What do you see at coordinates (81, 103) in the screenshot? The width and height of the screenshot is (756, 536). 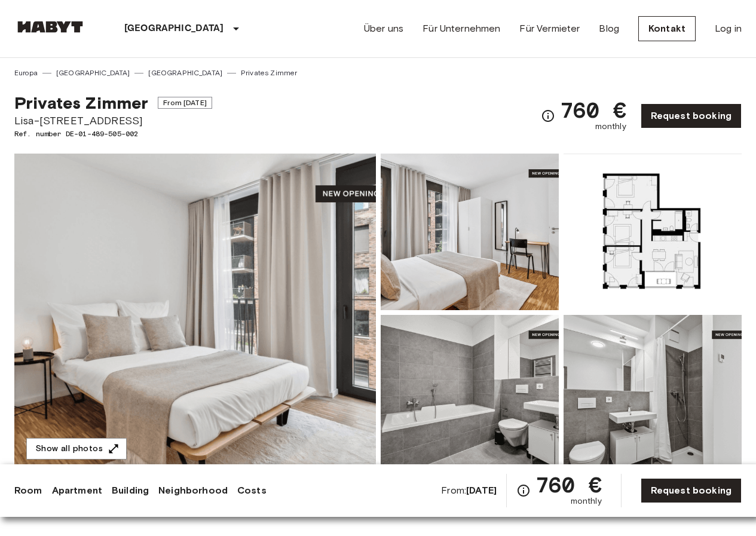 I see `span: Privates Zimmer` at bounding box center [81, 103].